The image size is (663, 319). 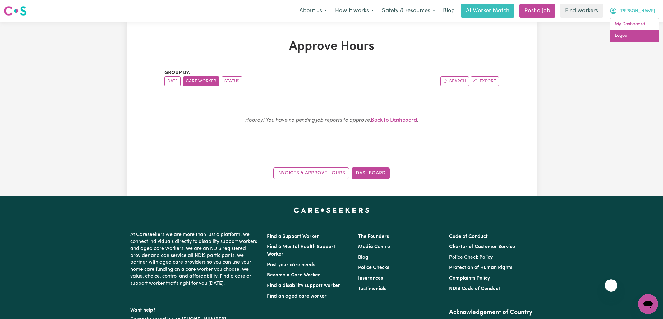 I want to click on a: NDIS Code of Conduct, so click(x=475, y=289).